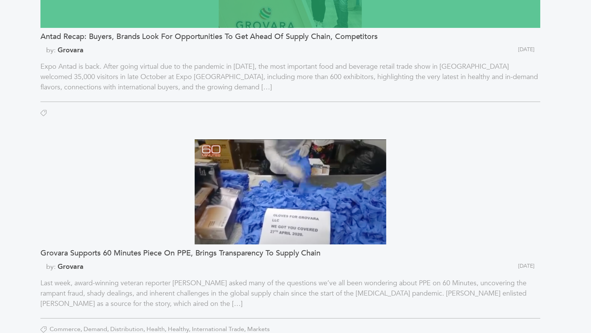 The width and height of the screenshot is (591, 333). Describe the element at coordinates (290, 37) in the screenshot. I see `a: Antad Recap: Buyers, Brands Look For Opportunities To Get Ahead of Supply Chain, Competitors` at that location.